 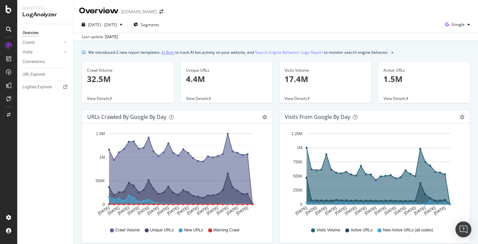 I want to click on div: We introduced 2 new report templates: to track AI bot activity on your website, and to monitor se..., so click(x=238, y=52).